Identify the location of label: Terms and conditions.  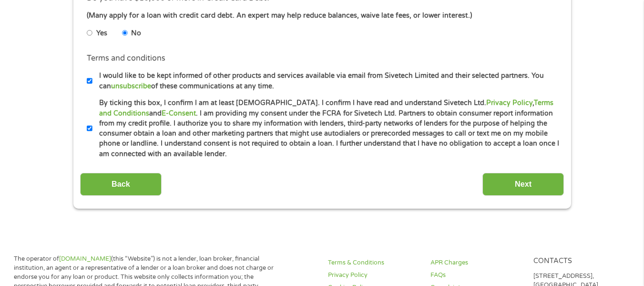
(125, 58).